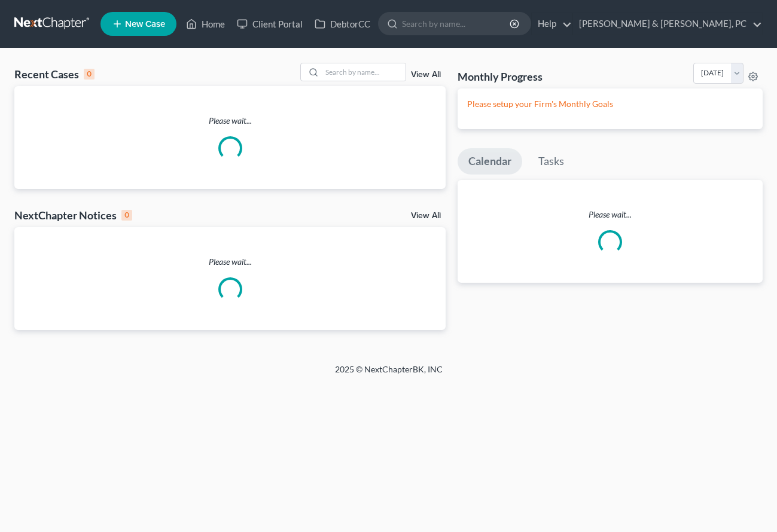 The height and width of the screenshot is (532, 777). I want to click on a: DebtorCC, so click(342, 24).